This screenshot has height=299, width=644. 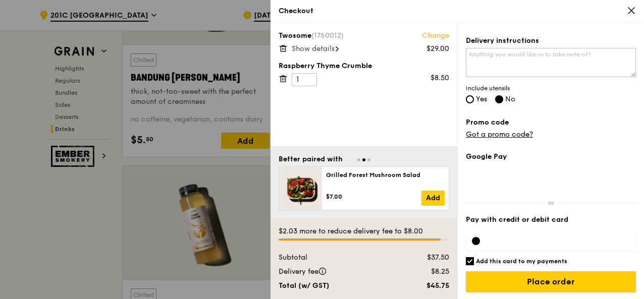 What do you see at coordinates (364, 36) in the screenshot?
I see `div: Twosome` at bounding box center [364, 36].